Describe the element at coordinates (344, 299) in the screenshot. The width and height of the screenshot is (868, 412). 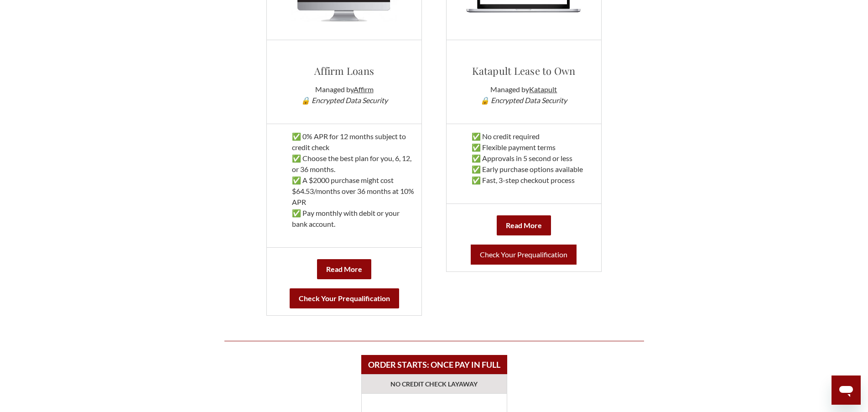
I see `b: Check Your Prequalification` at that location.